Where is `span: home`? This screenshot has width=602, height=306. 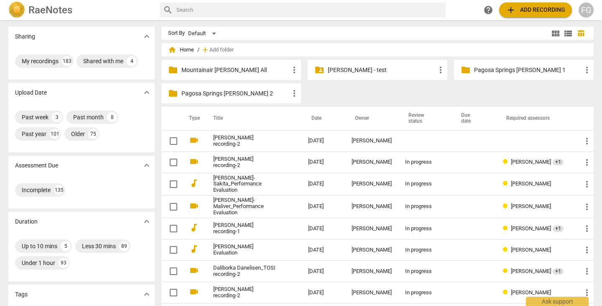
span: home is located at coordinates (172, 50).